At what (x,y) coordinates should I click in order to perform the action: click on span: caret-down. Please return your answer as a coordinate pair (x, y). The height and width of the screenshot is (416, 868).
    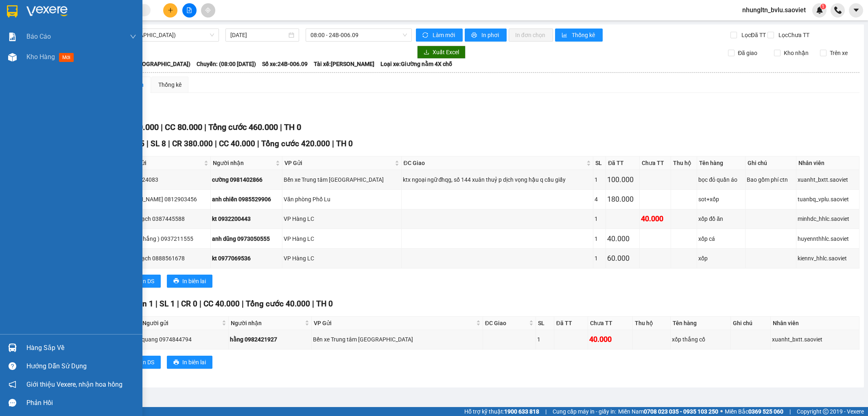
    Looking at the image, I should click on (856, 10).